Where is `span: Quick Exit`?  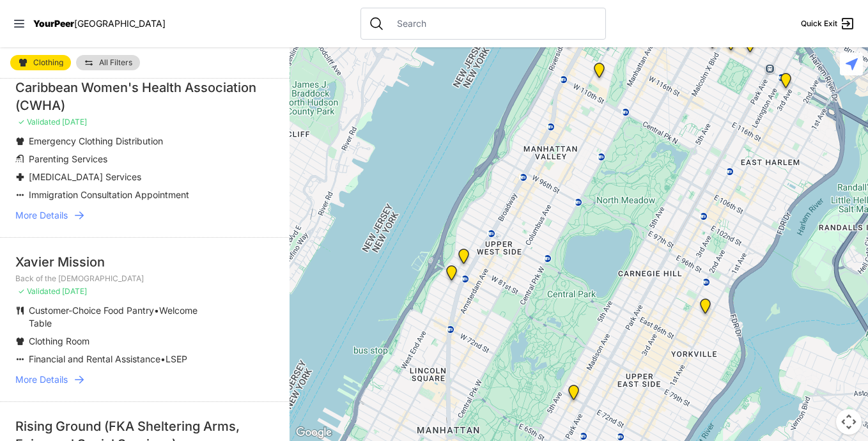 span: Quick Exit is located at coordinates (819, 24).